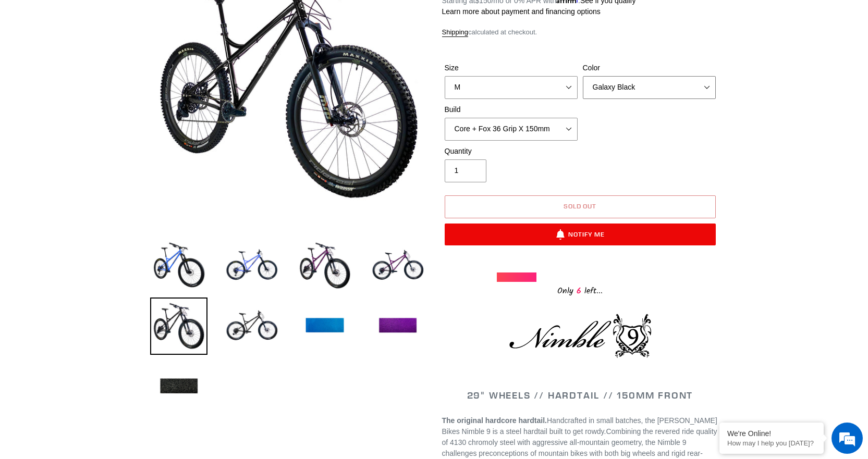 The height and width of the screenshot is (459, 868). I want to click on a: Learn more about payment and financing options, so click(521, 12).